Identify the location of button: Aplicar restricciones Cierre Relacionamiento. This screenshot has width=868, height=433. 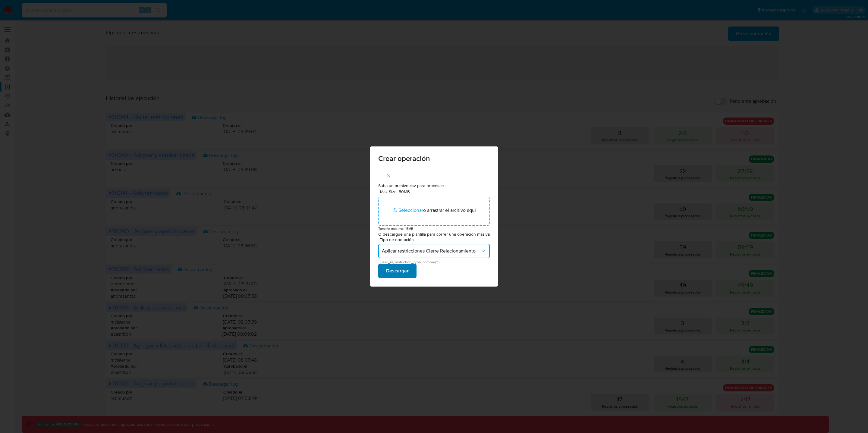
(434, 251).